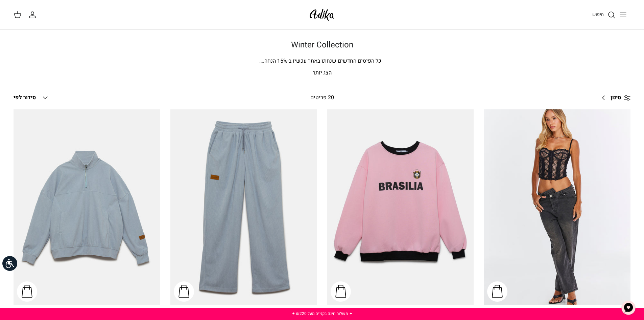 The height and width of the screenshot is (320, 644). I want to click on a: סינון, so click(614, 98).